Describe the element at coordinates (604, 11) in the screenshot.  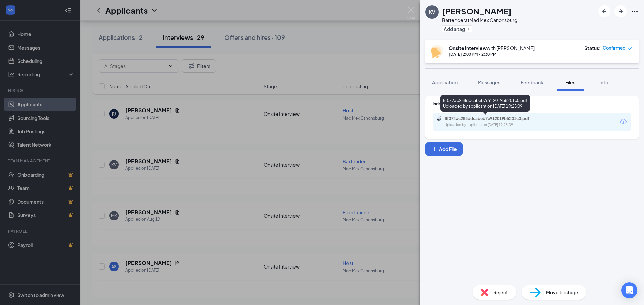
I see `button: ArrowLeftNew` at that location.